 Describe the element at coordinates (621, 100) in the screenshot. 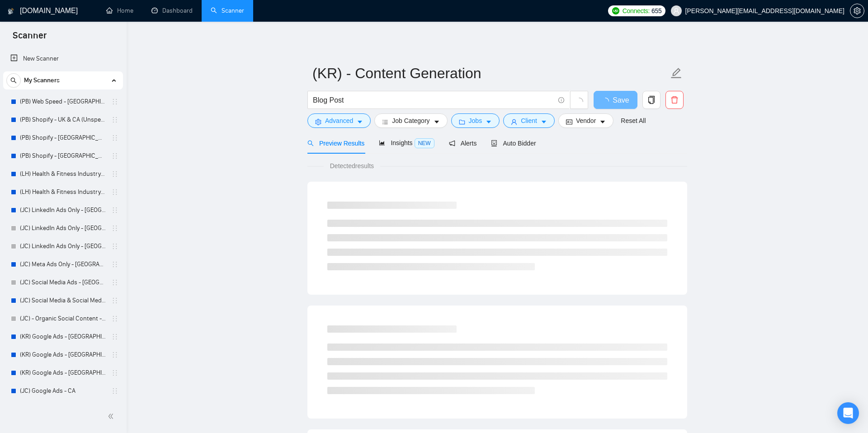

I see `span: Save` at that location.